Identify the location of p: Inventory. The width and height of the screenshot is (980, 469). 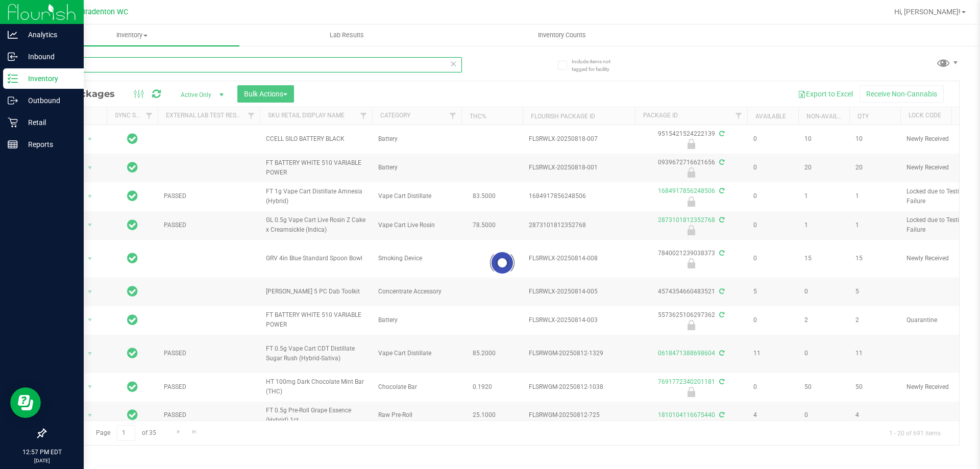
(49, 79).